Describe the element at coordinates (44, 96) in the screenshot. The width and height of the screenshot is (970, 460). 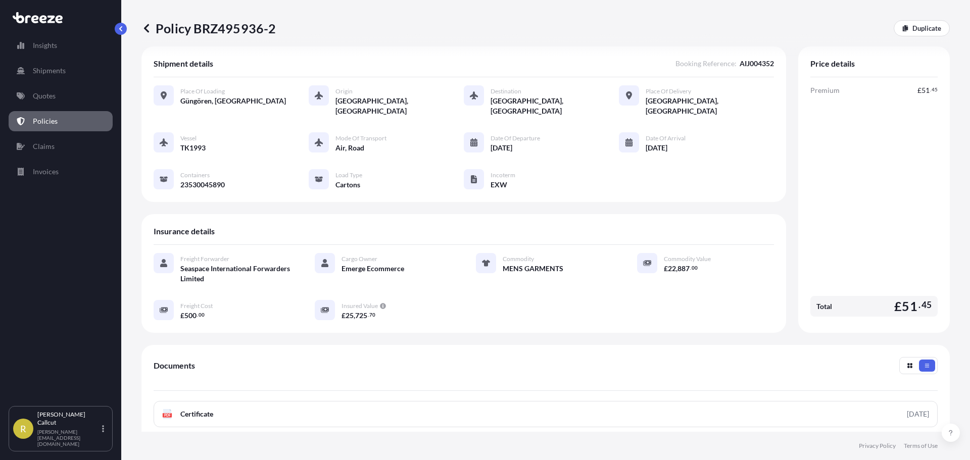
I see `p: Quotes` at that location.